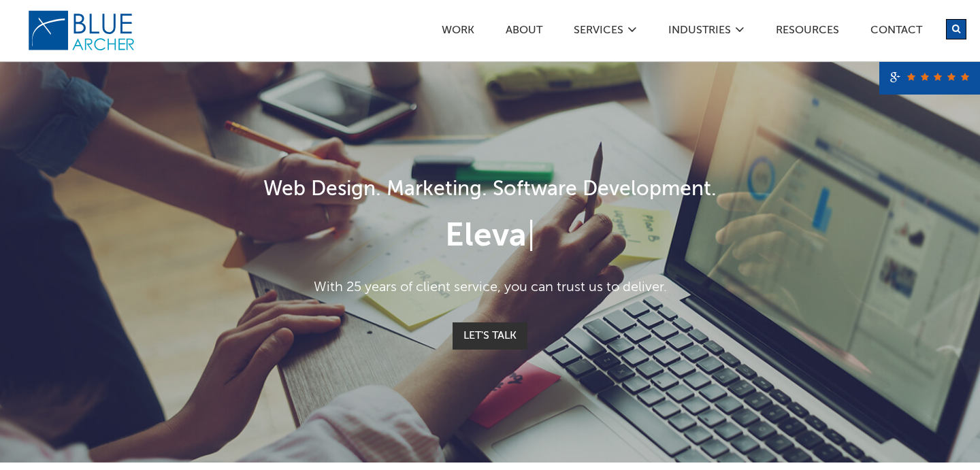  I want to click on a: SERVICES, so click(598, 32).